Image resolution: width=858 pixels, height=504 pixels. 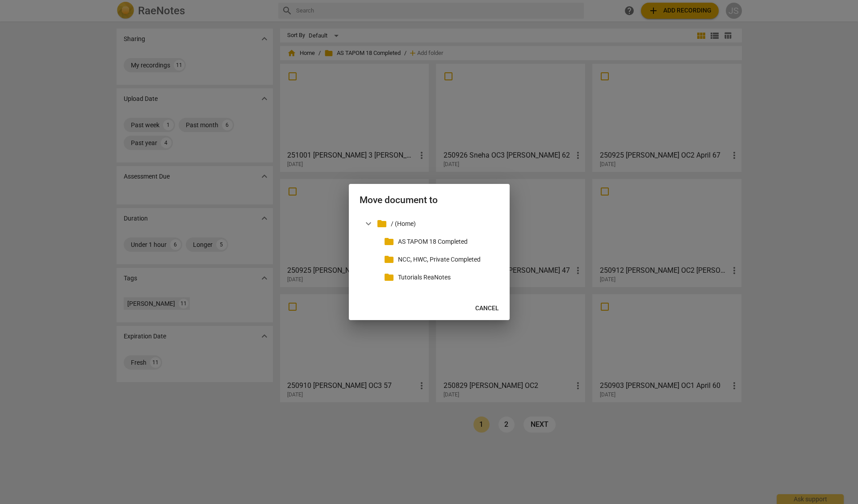 I want to click on span: Cancel, so click(x=487, y=309).